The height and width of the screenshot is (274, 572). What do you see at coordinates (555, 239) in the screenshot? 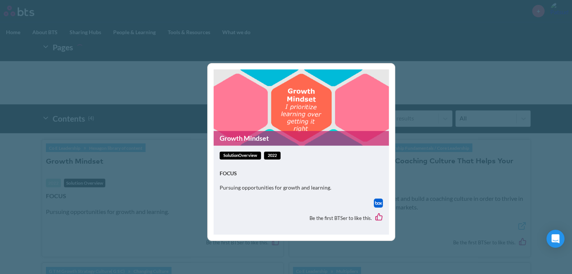
I see `div: Open Intercom Messenger` at bounding box center [555, 239].